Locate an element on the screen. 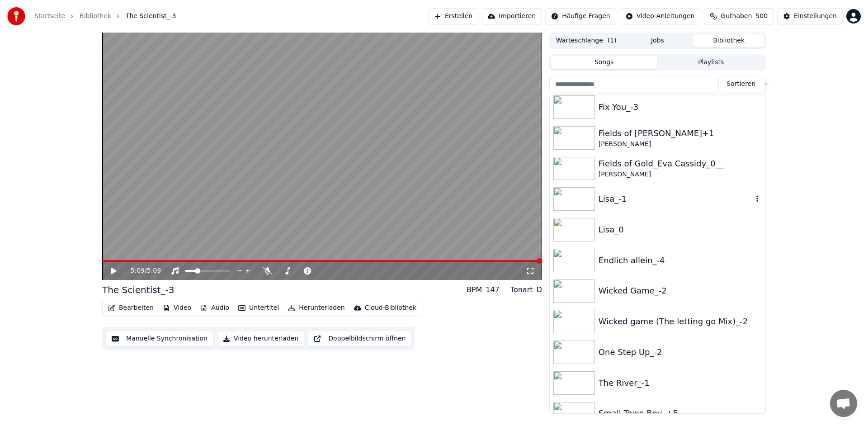 Image resolution: width=868 pixels, height=426 pixels. button: Erstellen is located at coordinates (453, 16).